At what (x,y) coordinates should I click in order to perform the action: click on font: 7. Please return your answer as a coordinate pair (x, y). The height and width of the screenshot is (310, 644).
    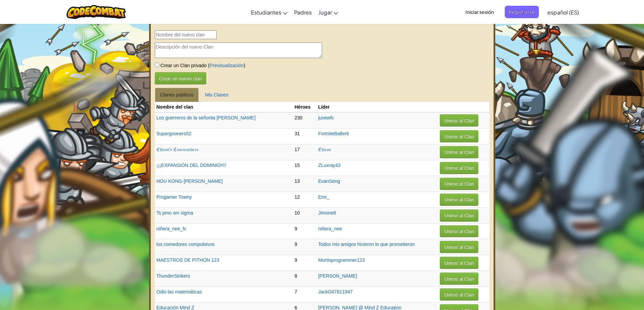
    Looking at the image, I should click on (296, 292).